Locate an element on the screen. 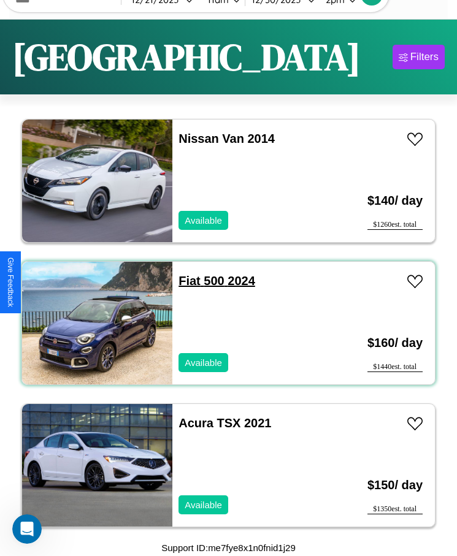 This screenshot has width=457, height=556. div: $ 1260 est. total is located at coordinates (395, 225).